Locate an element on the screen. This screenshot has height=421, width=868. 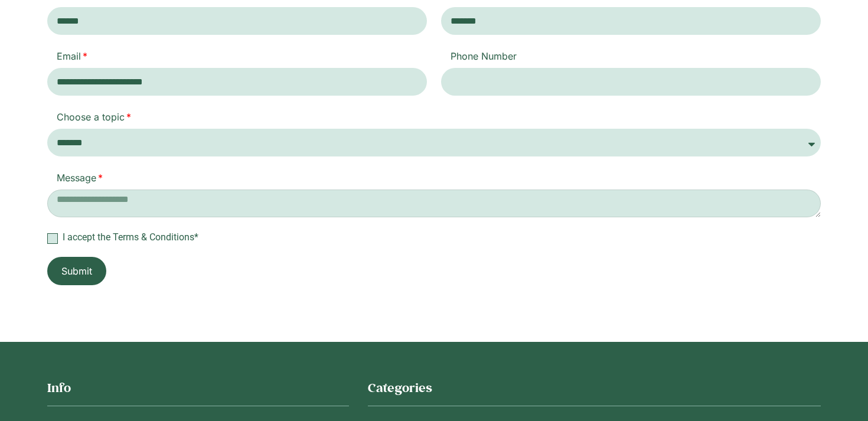
h2: Categories is located at coordinates (594, 388).